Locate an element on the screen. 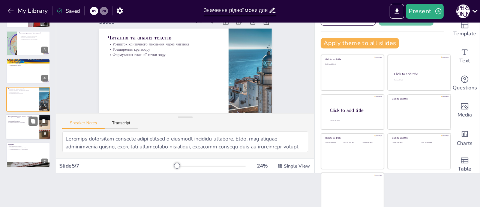 Image resolution: width=480 pixels, height=207 pixels. div: Add charts and graphs is located at coordinates (465, 137).